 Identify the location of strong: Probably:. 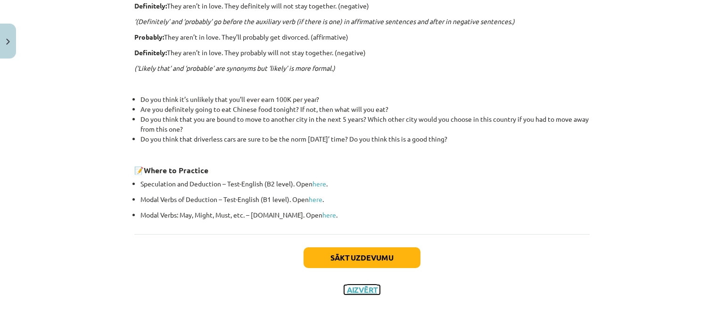
(149, 37).